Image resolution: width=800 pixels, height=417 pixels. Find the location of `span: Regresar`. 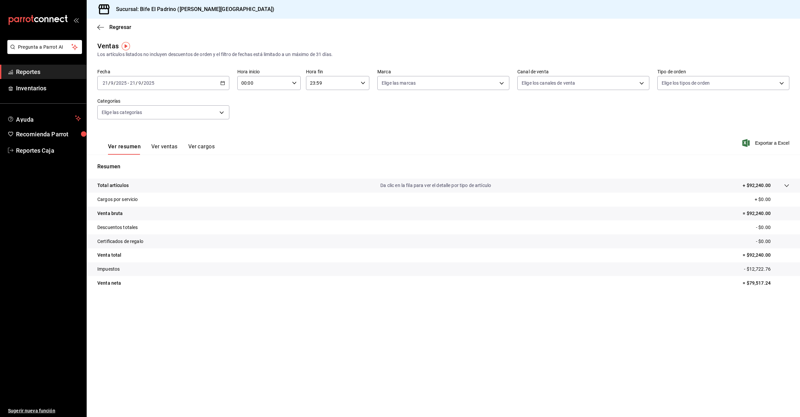

span: Regresar is located at coordinates (120, 27).